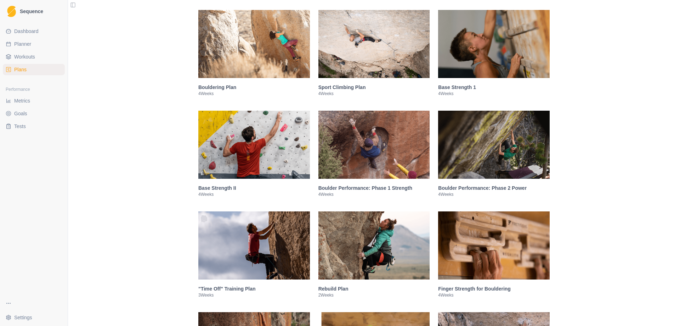 The height and width of the screenshot is (326, 680). Describe the element at coordinates (374, 145) in the screenshot. I see `img: Boulder Performance: Phase 1 Strength` at that location.